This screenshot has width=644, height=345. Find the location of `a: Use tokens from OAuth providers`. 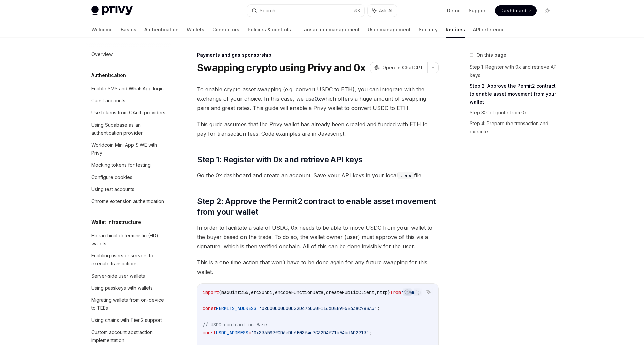

a: Use tokens from OAuth providers is located at coordinates (129, 112).